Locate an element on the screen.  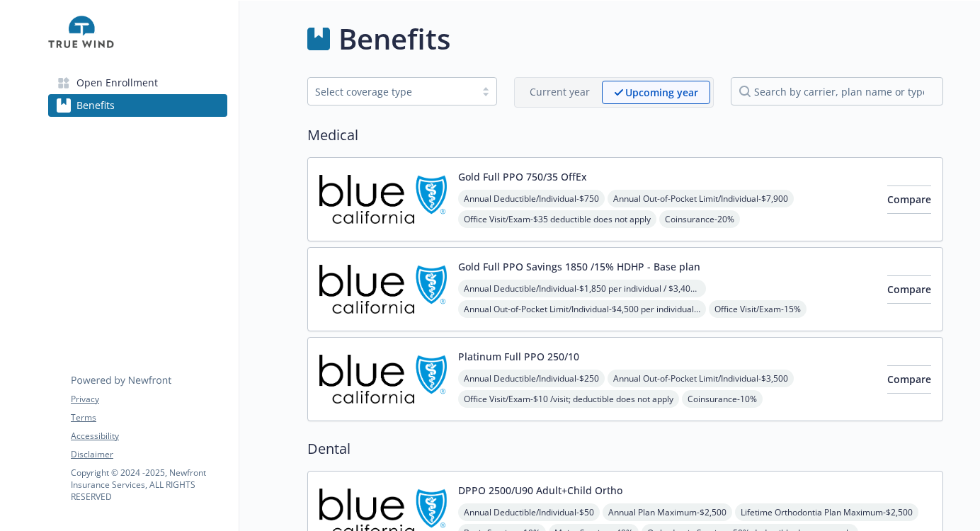
span: Coinsurance - 10% is located at coordinates (722, 398).